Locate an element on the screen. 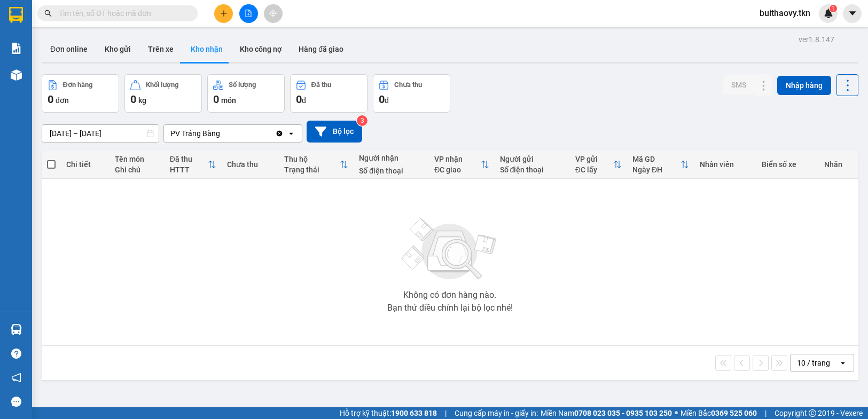 This screenshot has width=868, height=419. span: Cung cấp máy in - giấy in: is located at coordinates (496, 413).